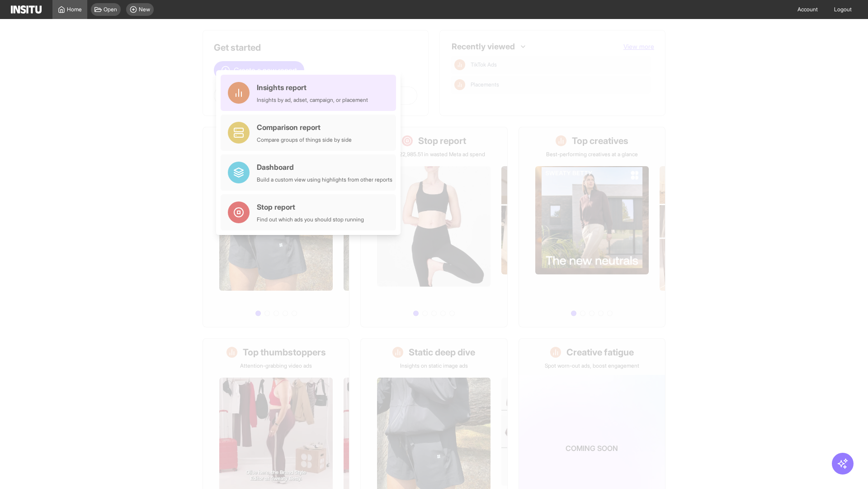 The image size is (868, 489). Describe the element at coordinates (325, 180) in the screenshot. I see `div: Build a custom view using highlights from other reports` at that location.